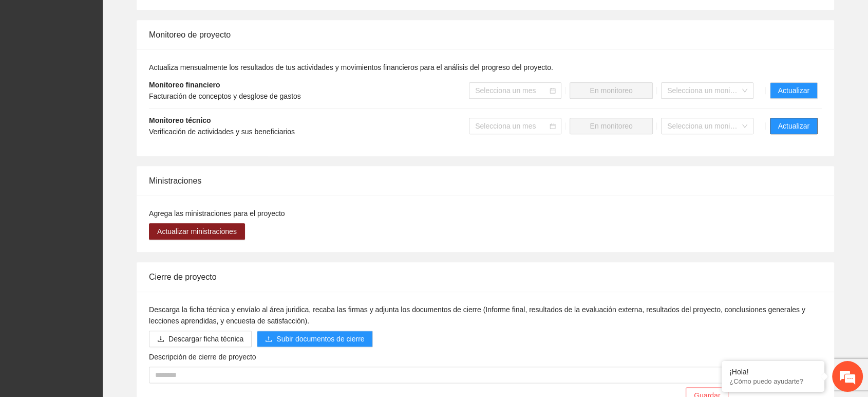 The image size is (868, 397). Describe the element at coordinates (351, 67) in the screenshot. I see `span: Actualiza mensualmente los resultados de tus actividades y movimientos financieros para el anális...` at that location.